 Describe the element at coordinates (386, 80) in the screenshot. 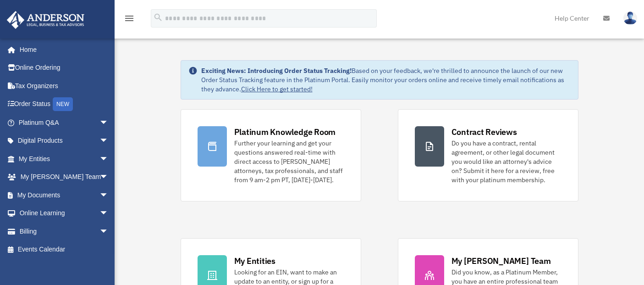

I see `div: Based on your feedback, we're thrilled to announce the launch of our new Order Status Tracking fe...` at that location.